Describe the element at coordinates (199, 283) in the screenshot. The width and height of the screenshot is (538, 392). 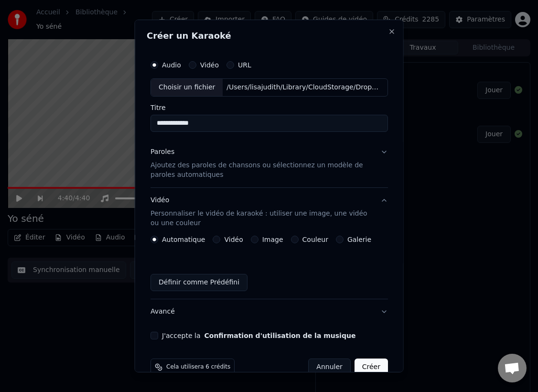
I see `button: Définir comme Prédéfini` at that location.